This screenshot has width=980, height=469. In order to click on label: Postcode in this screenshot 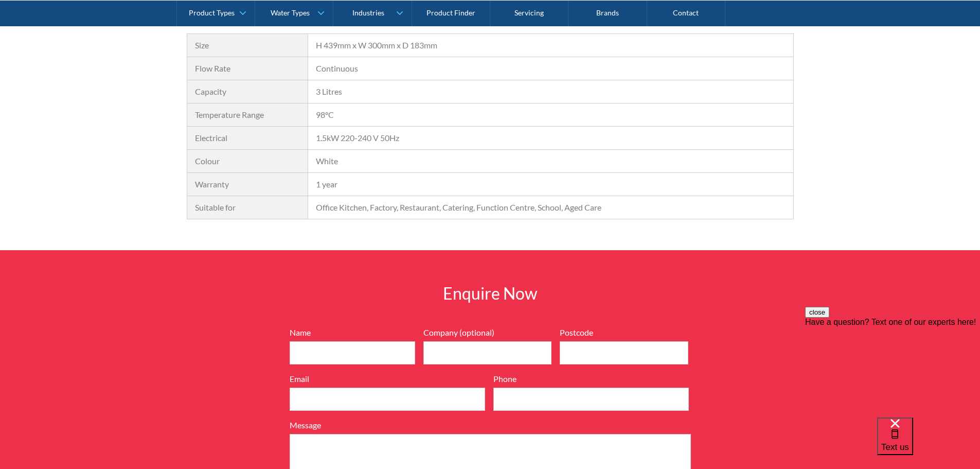, I will do `click(625, 332)`.